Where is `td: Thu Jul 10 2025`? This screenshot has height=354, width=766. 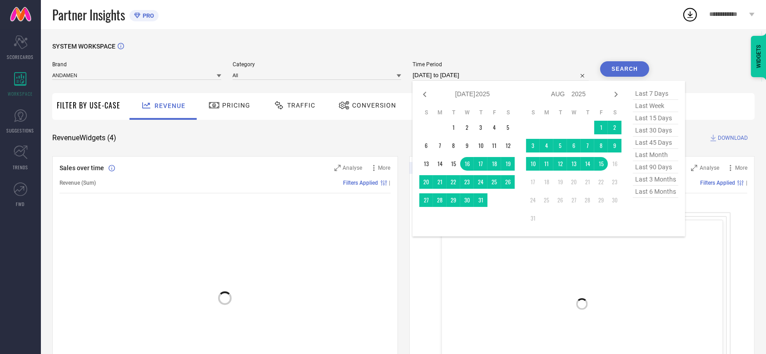
td: Thu Jul 10 2025 is located at coordinates (480, 146).